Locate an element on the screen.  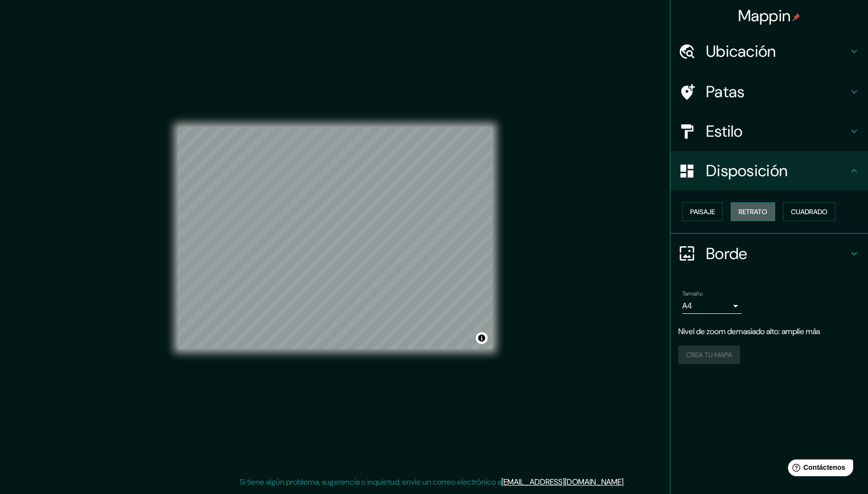
font: Nivel de zoom demasiado alto: amplíe más is located at coordinates (749, 332).